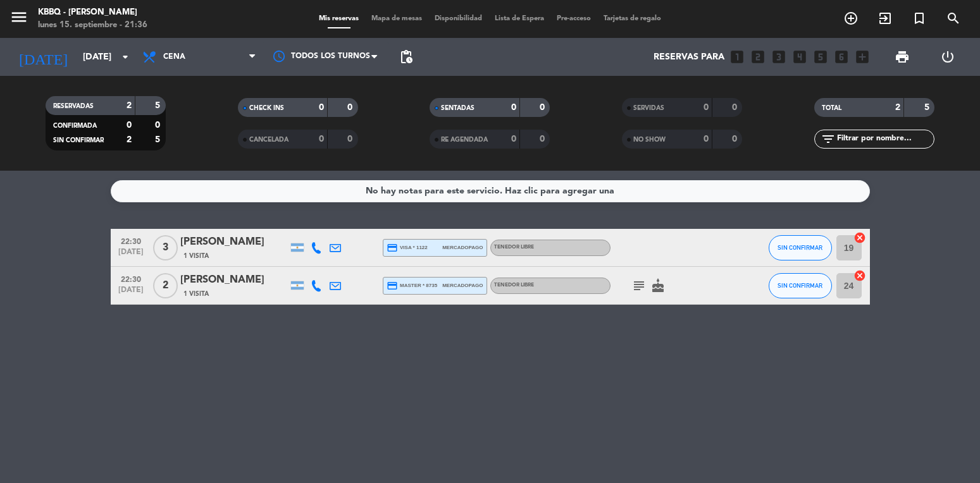  Describe the element at coordinates (831, 108) in the screenshot. I see `span: TOTAL` at that location.